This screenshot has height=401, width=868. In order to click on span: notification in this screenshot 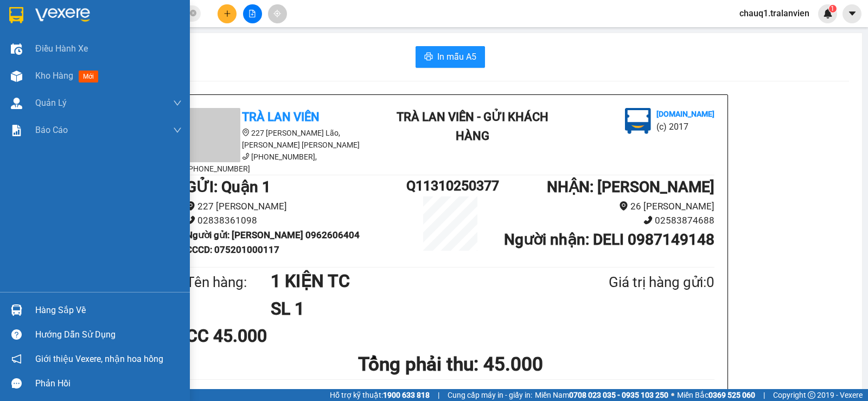, I will do `click(16, 359)`.